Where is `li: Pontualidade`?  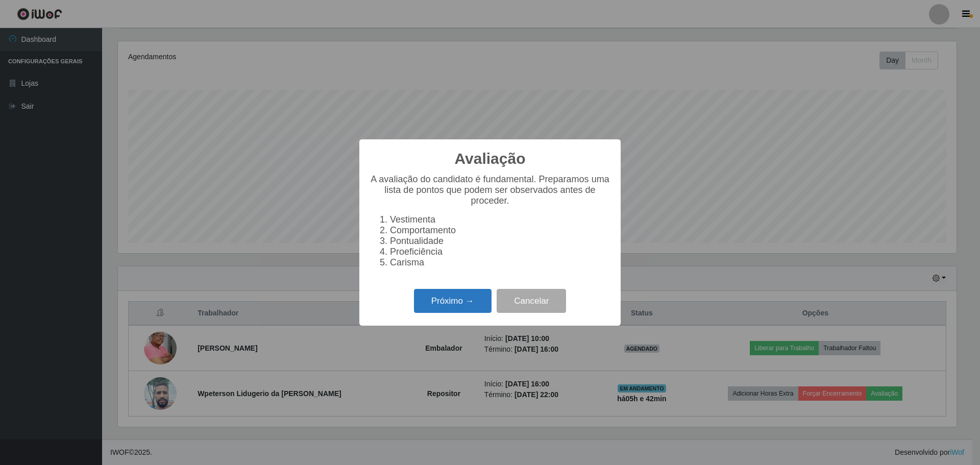 li: Pontualidade is located at coordinates (500, 241).